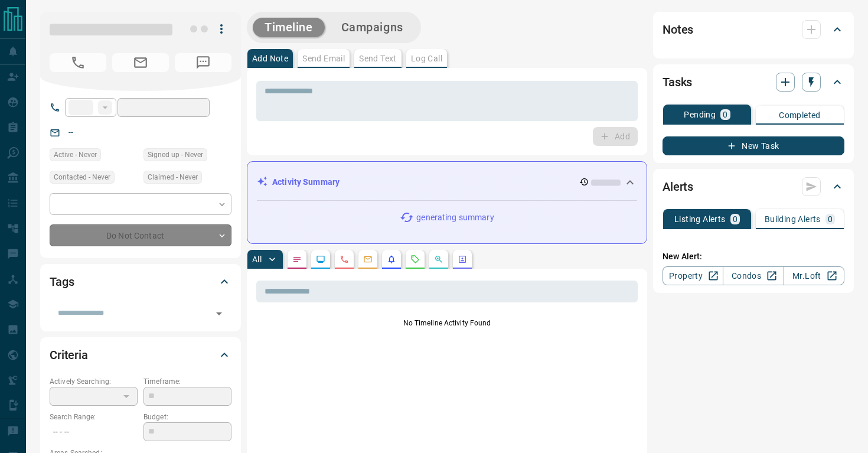  Describe the element at coordinates (753, 256) in the screenshot. I see `p: New Alert:` at that location.